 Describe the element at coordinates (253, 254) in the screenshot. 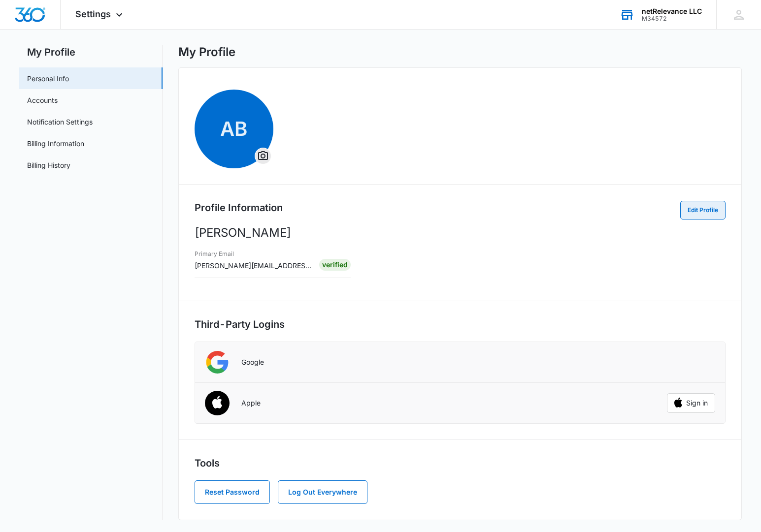

I see `h3: Primary Email` at that location.